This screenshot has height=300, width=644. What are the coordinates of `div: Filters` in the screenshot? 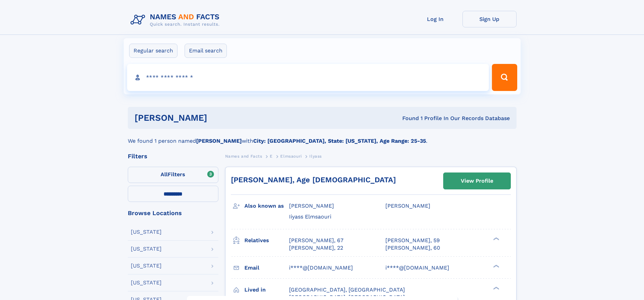 It's located at (173, 156).